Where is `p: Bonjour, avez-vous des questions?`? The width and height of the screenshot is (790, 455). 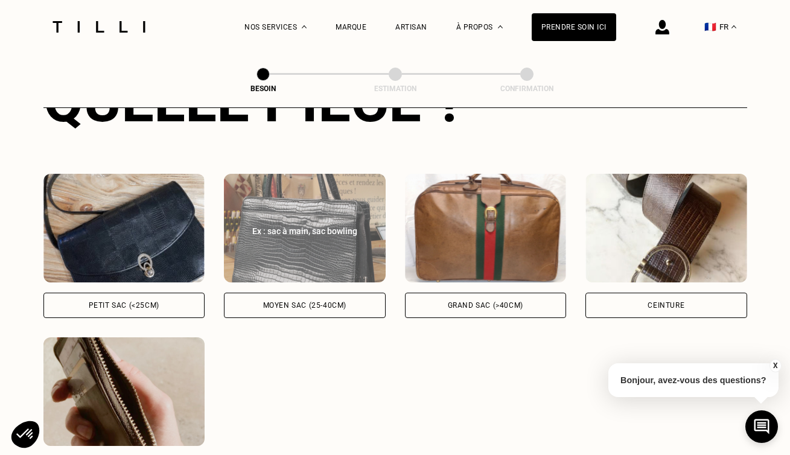
p: Bonjour, avez-vous des questions? is located at coordinates (694, 380).